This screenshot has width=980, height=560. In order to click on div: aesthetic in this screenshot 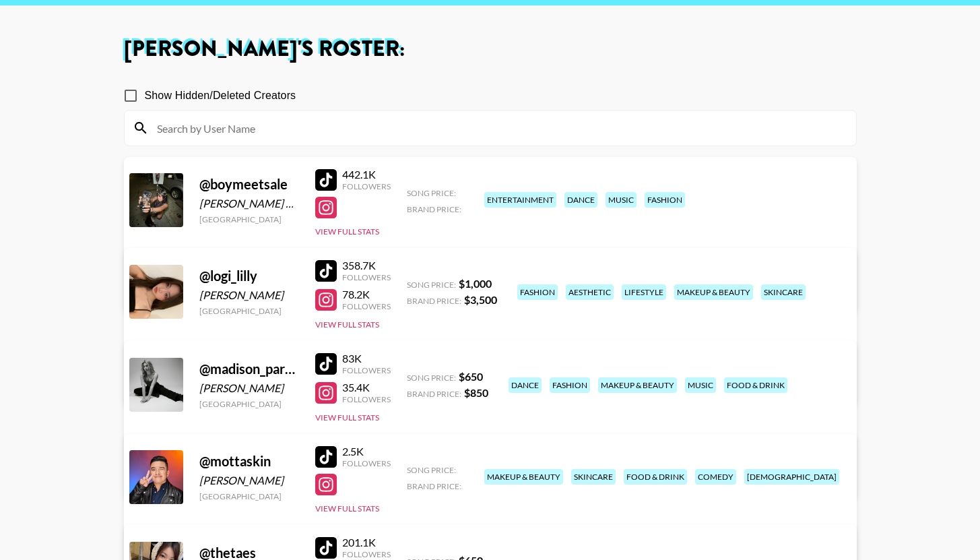, I will do `click(590, 292)`.